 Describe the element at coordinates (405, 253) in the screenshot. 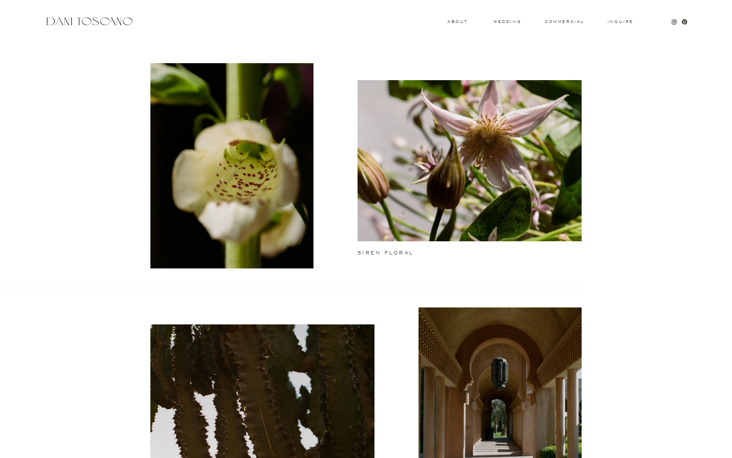

I see `h2: siren floral` at that location.